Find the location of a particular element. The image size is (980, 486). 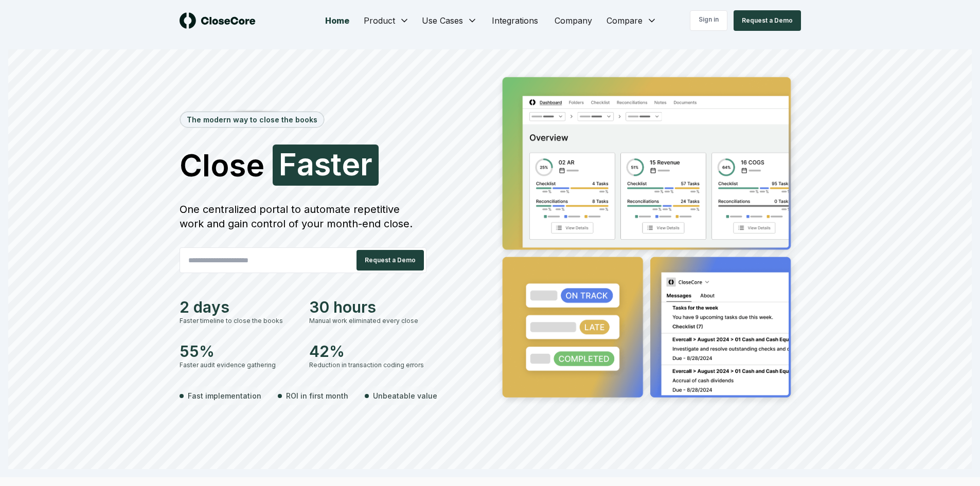

span: F is located at coordinates (288, 164).